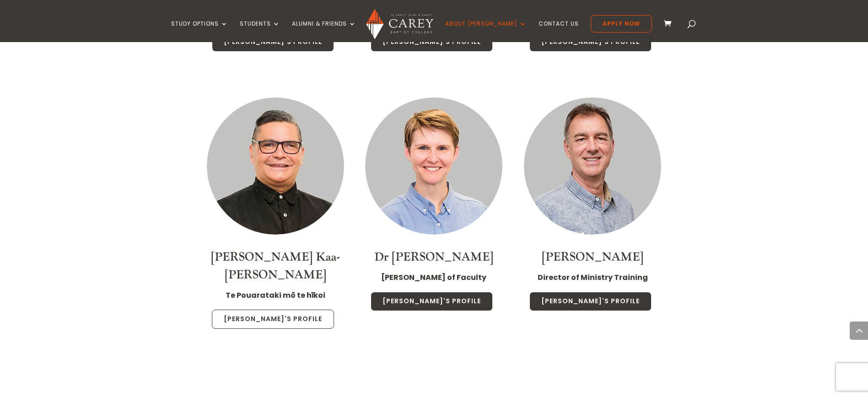 The width and height of the screenshot is (868, 397). Describe the element at coordinates (199, 31) in the screenshot. I see `a: Study Options` at that location.